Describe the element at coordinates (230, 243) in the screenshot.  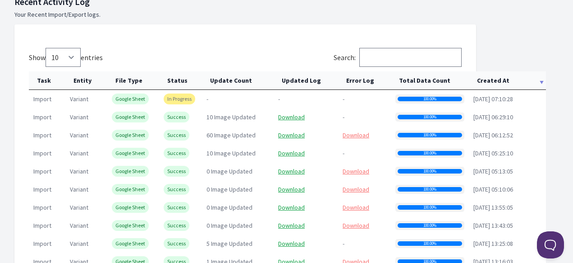
I see `span: 5 Image Updated` at that location.